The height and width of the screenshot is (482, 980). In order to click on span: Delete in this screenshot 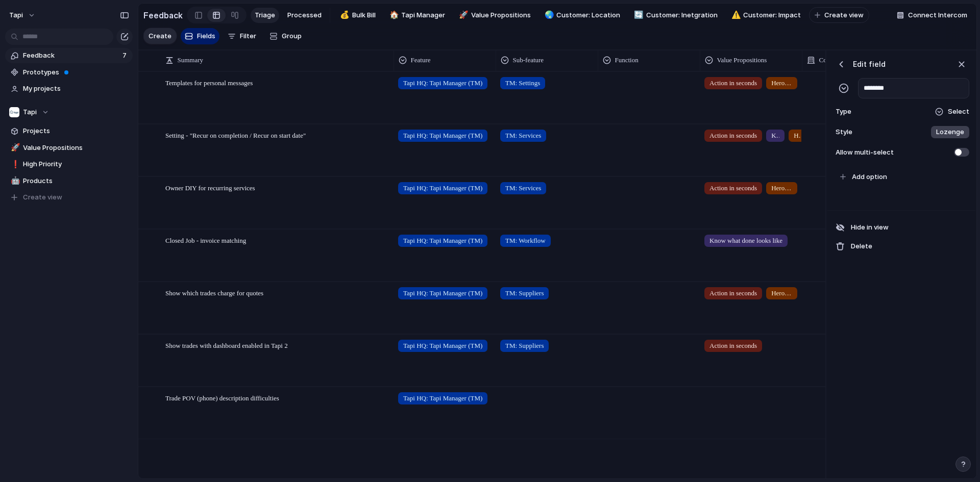, I will do `click(861, 246)`.